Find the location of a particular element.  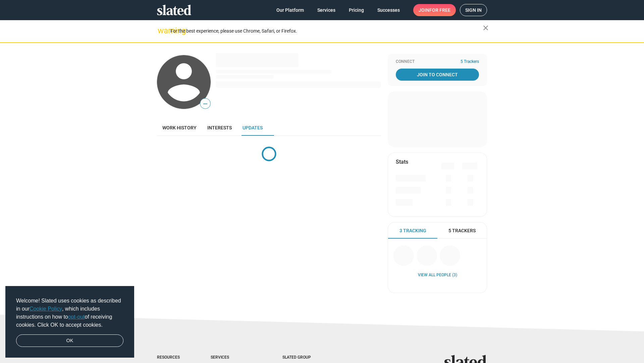

span: Join To Connect is located at coordinates (437, 74).